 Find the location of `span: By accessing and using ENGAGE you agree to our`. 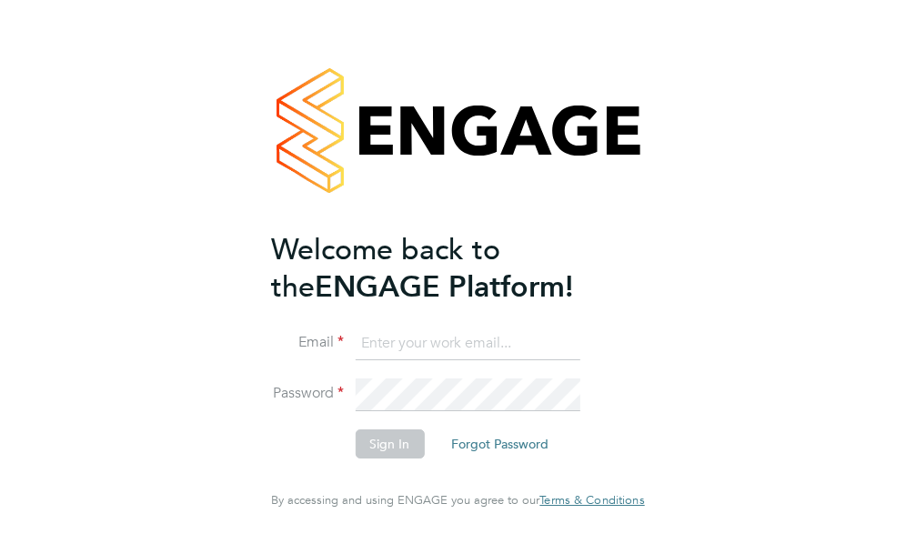

span: By accessing and using ENGAGE you agree to our is located at coordinates (457, 499).